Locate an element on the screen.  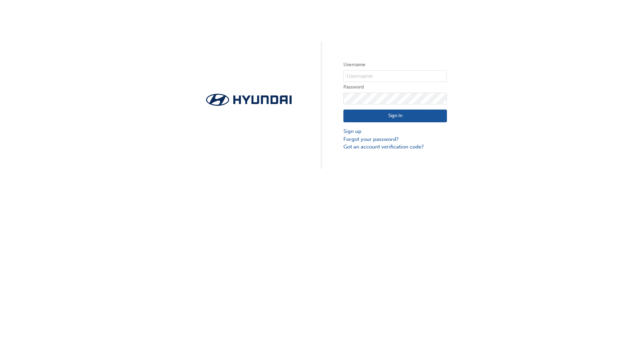
a: Sign up is located at coordinates (395, 131).